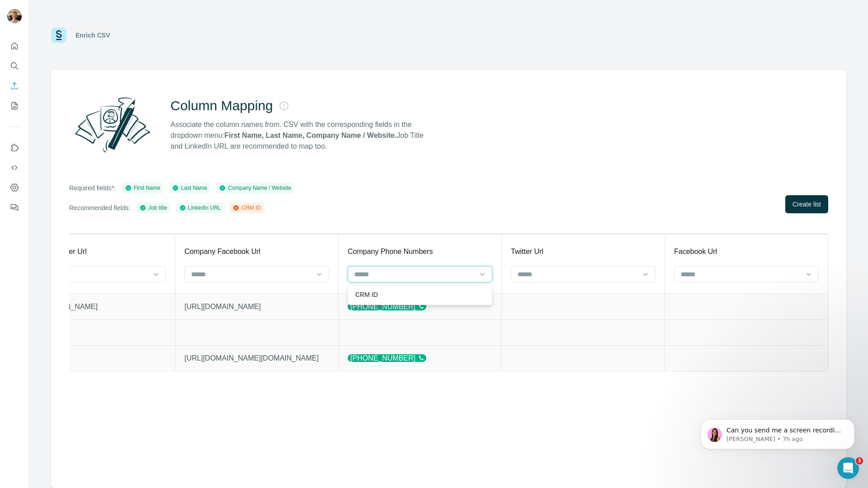 This screenshot has height=488, width=868. I want to click on div: Last Name, so click(190, 188).